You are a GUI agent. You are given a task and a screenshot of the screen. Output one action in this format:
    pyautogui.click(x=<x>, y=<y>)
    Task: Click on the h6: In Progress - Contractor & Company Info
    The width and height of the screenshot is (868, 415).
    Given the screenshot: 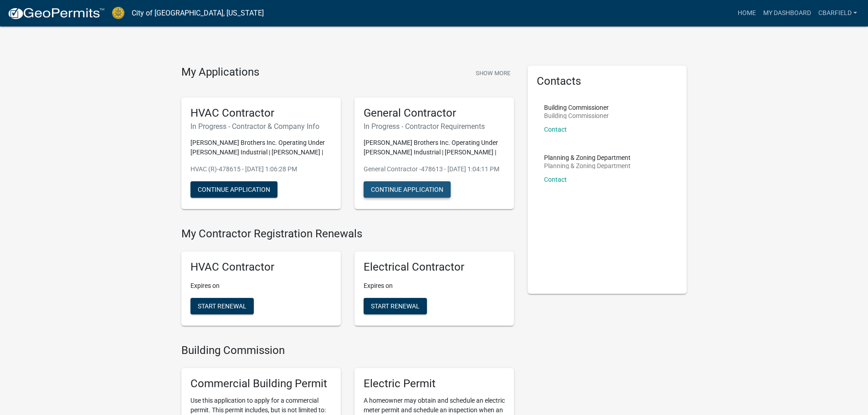 What is the action you would take?
    pyautogui.click(x=261, y=126)
    